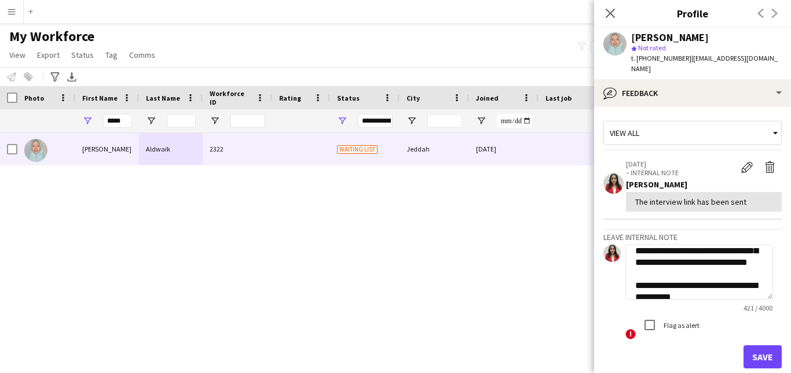 Image resolution: width=791 pixels, height=373 pixels. I want to click on div: The interview link has been sent, so click(703, 202).